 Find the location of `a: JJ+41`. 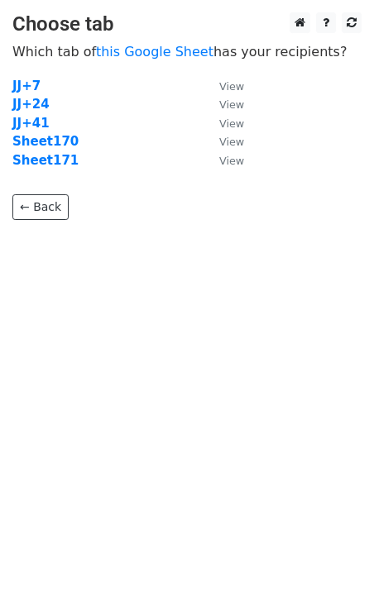

a: JJ+41 is located at coordinates (31, 123).